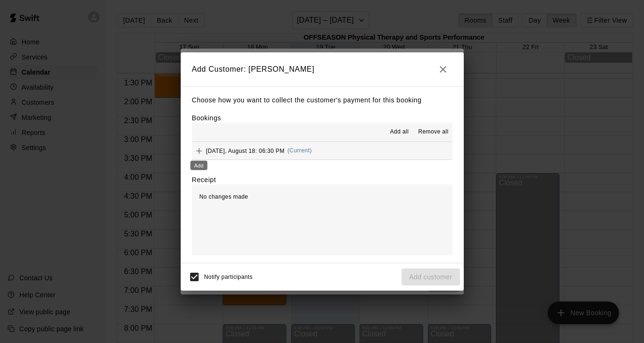  I want to click on span: (Current), so click(300, 151).